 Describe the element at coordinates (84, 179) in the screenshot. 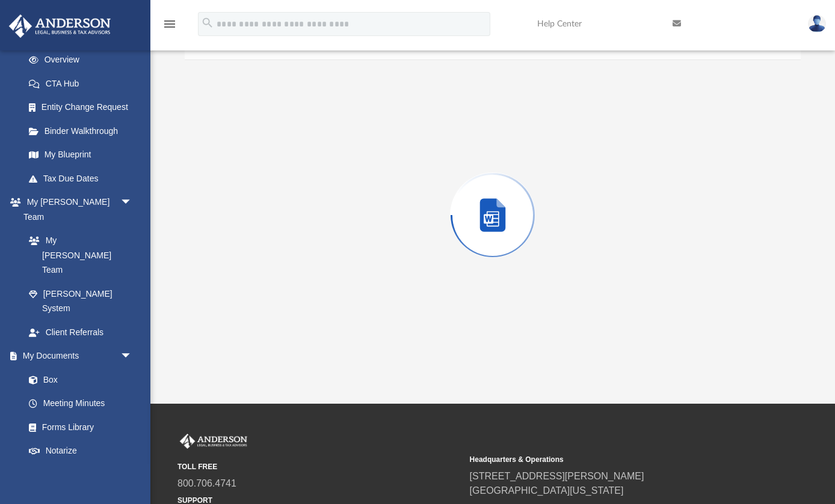

I see `a: Tax Due Dates` at that location.